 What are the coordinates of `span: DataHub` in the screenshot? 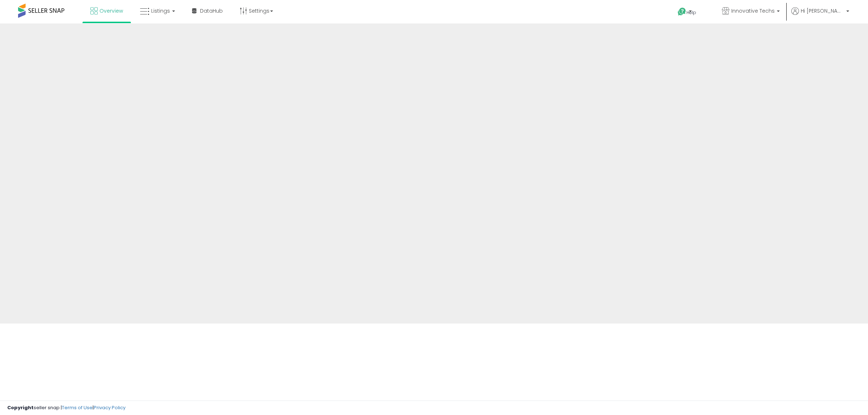 It's located at (211, 11).